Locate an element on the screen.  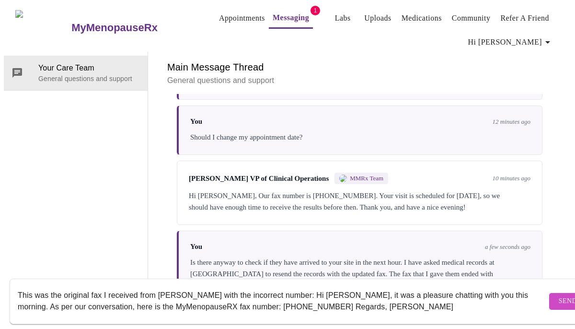
a: Appointments is located at coordinates (242, 18).